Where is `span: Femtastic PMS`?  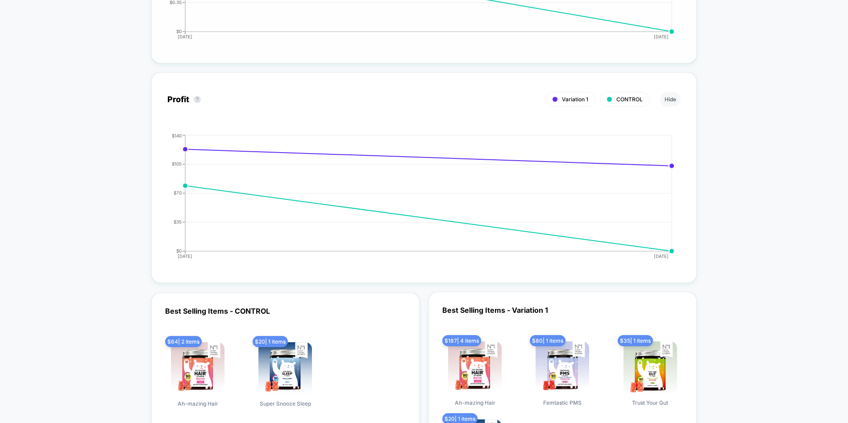 span: Femtastic PMS is located at coordinates (562, 402).